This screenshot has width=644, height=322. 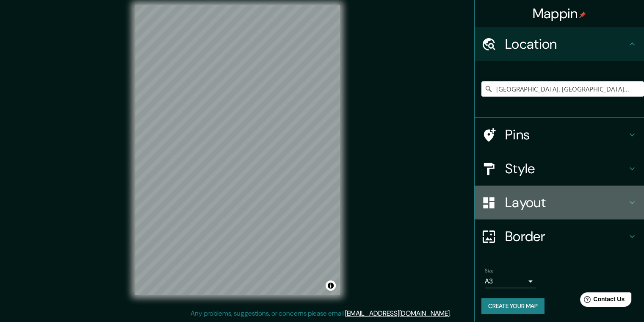 I want to click on div: Pins, so click(x=560, y=134).